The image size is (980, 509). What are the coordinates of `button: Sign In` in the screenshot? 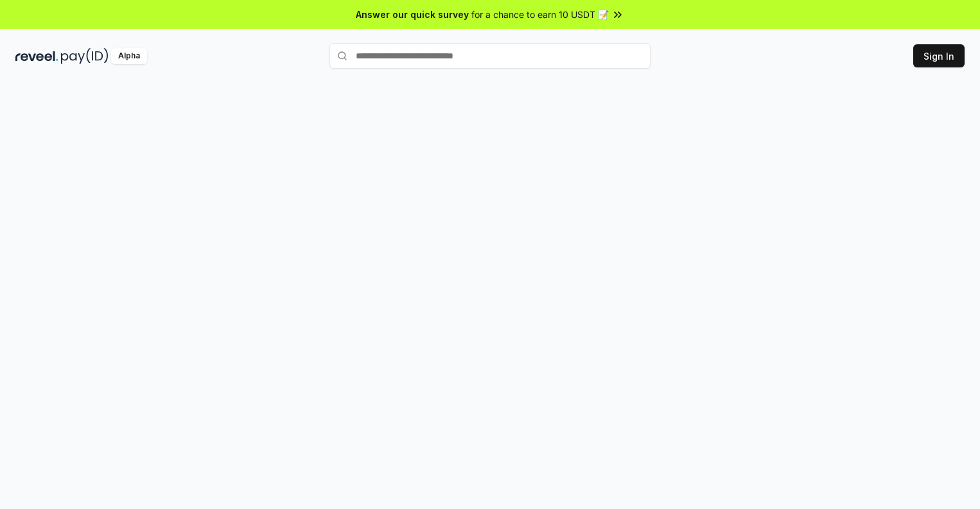 It's located at (939, 56).